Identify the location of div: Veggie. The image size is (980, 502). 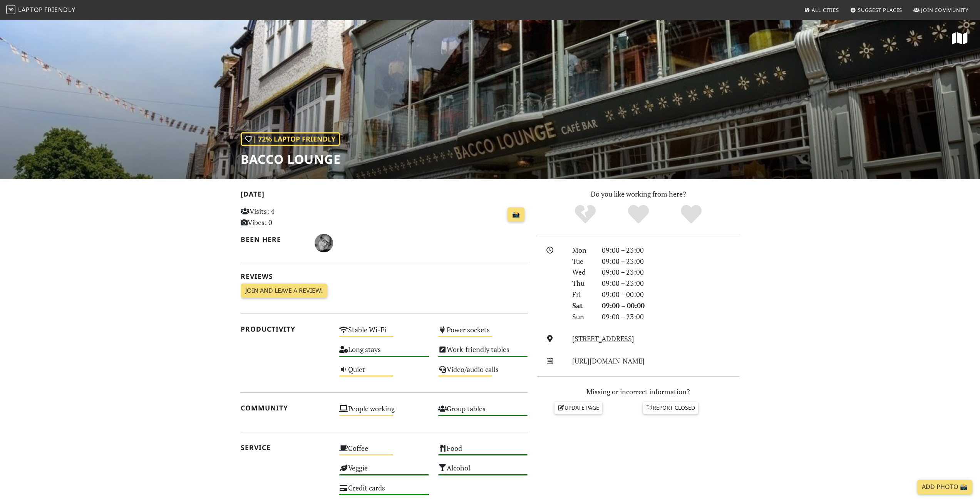
(384, 471).